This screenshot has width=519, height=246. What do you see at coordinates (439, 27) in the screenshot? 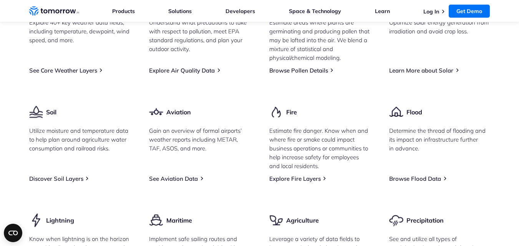
I see `p: Optimize solar energy generation from irradiation and avoid crop loss.` at bounding box center [439, 27].